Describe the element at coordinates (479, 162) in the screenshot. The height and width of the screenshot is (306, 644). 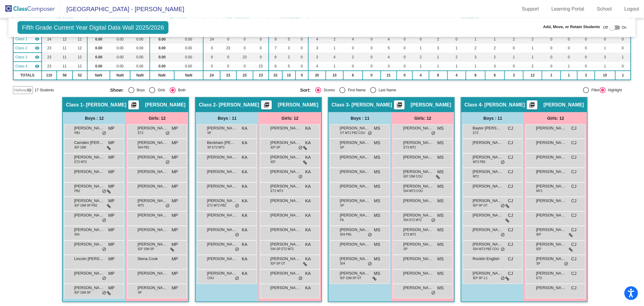
I see `span: MT3 PB2` at that location.